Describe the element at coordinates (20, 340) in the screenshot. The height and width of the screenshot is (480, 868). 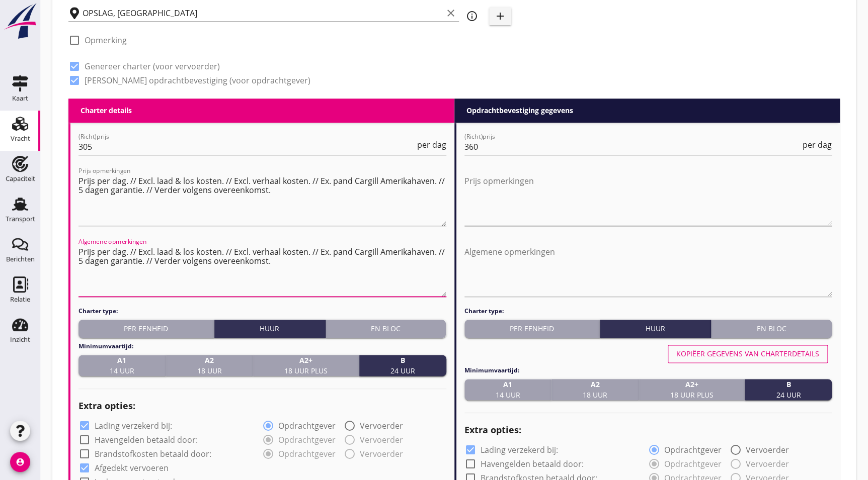
I see `div: Inzicht` at that location.